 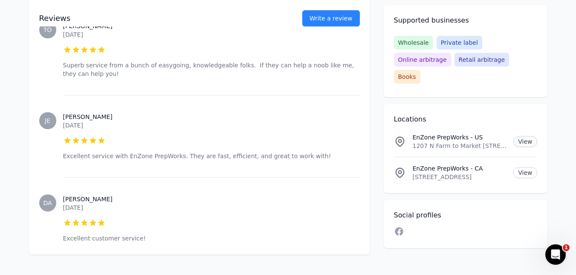 What do you see at coordinates (47, 121) in the screenshot?
I see `span: JE` at bounding box center [47, 121].